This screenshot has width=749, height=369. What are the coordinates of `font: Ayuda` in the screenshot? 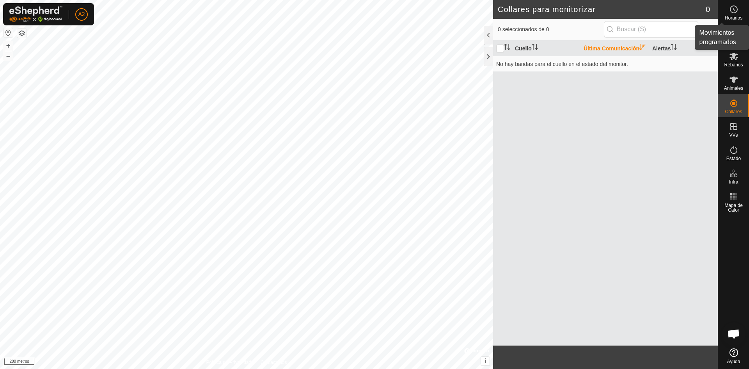 It's located at (734, 361).